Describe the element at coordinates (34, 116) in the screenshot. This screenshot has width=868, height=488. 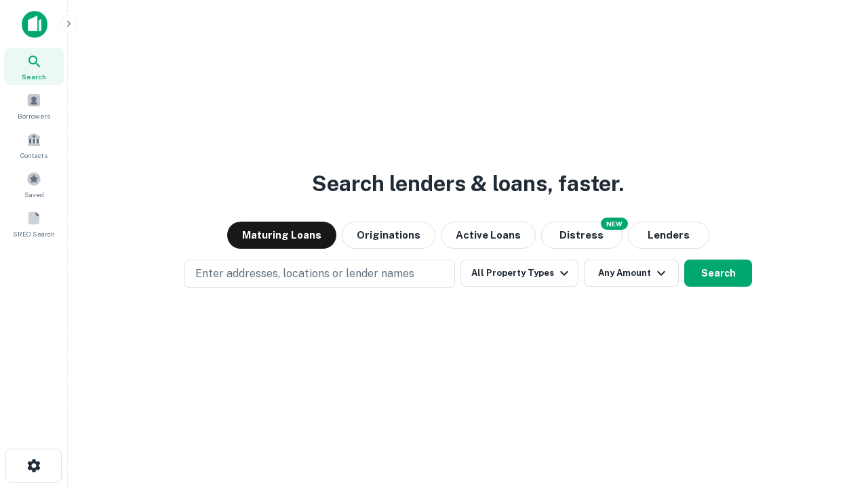
I see `span: Borrowers` at that location.